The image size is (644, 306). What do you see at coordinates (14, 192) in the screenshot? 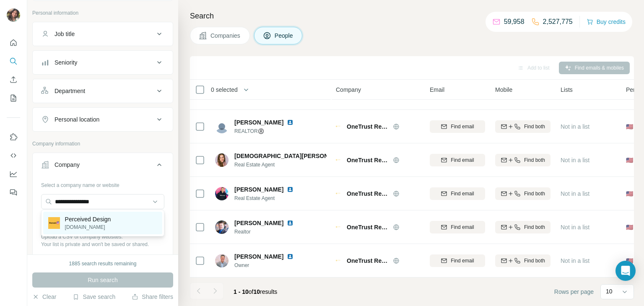
I see `button: Feedback` at bounding box center [14, 192].